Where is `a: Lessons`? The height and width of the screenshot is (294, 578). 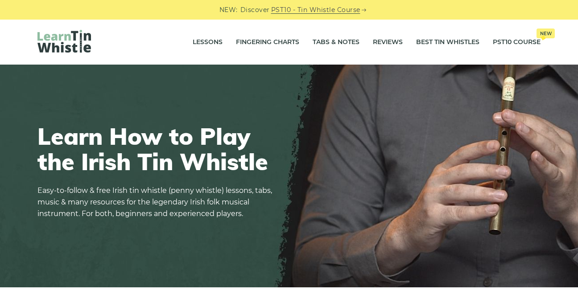
a: Lessons is located at coordinates (207, 42).